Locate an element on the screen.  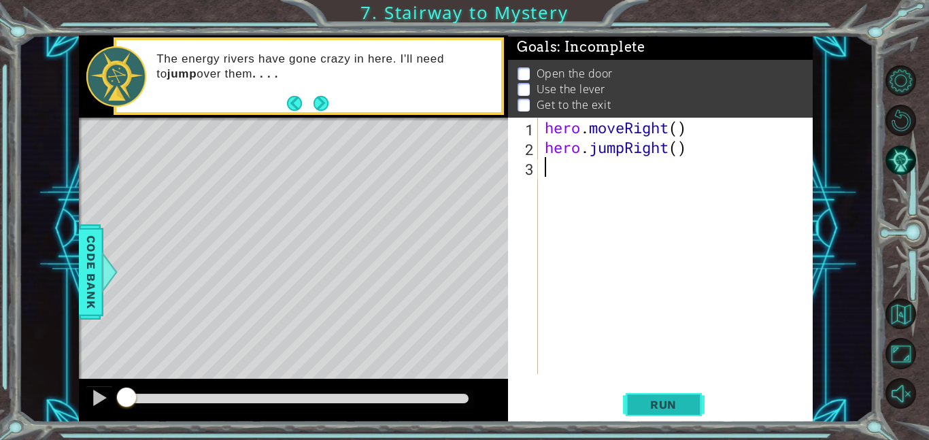
button: Restart Level is located at coordinates (900, 120).